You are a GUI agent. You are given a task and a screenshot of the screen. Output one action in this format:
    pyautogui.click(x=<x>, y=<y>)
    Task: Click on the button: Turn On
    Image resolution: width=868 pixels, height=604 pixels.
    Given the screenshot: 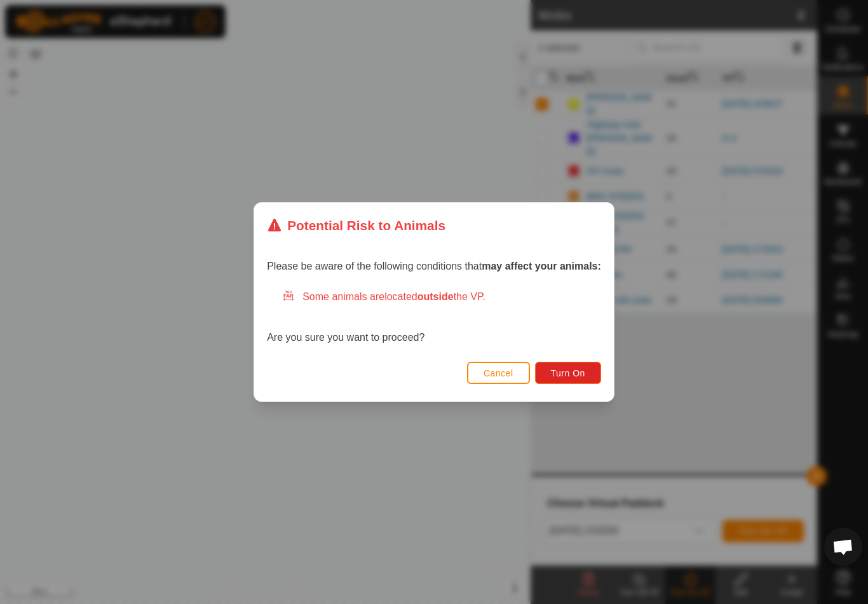 What is the action you would take?
    pyautogui.click(x=569, y=373)
    